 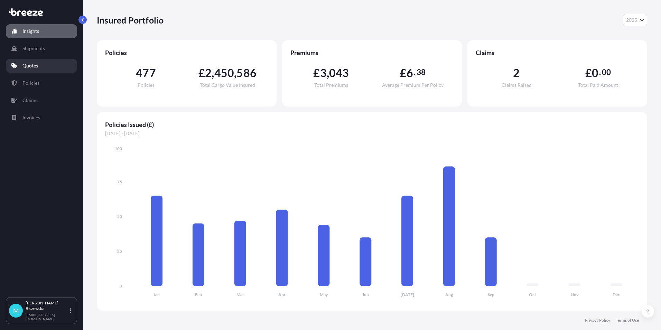 What do you see at coordinates (449, 294) in the screenshot?
I see `tspan: Aug` at bounding box center [449, 294].